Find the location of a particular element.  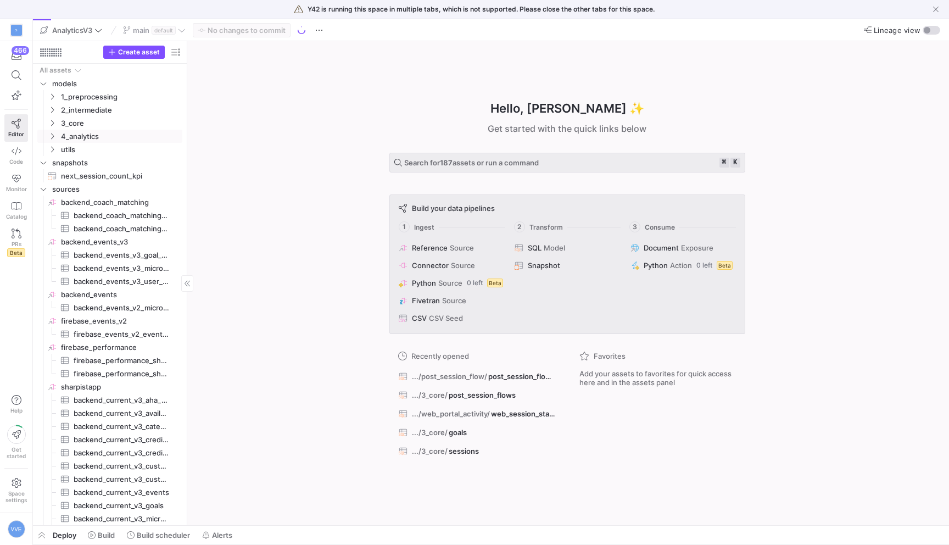

span: Catalog is located at coordinates (16, 216).